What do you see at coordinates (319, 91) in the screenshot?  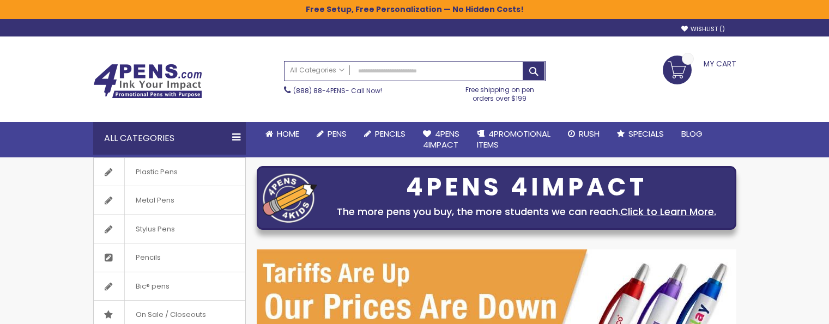 I see `a: (888) 88-4PENS` at bounding box center [319, 91].